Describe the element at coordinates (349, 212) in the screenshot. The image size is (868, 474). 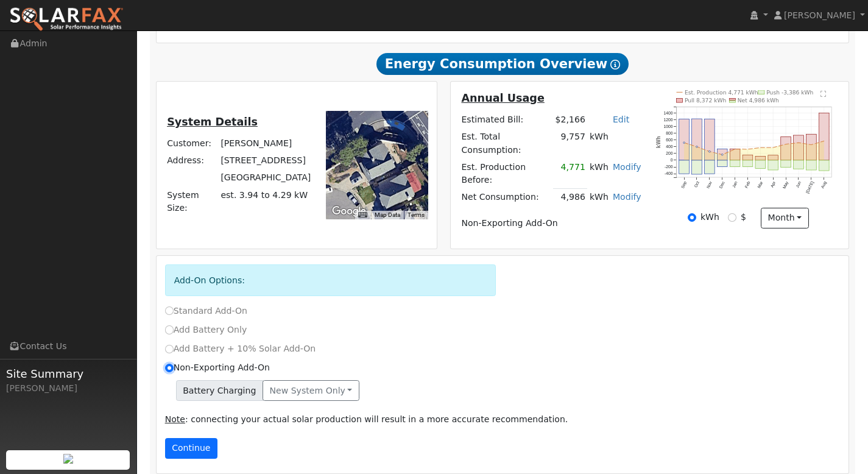
I see `a: Open this area in Google Maps (opens a new window)` at that location.